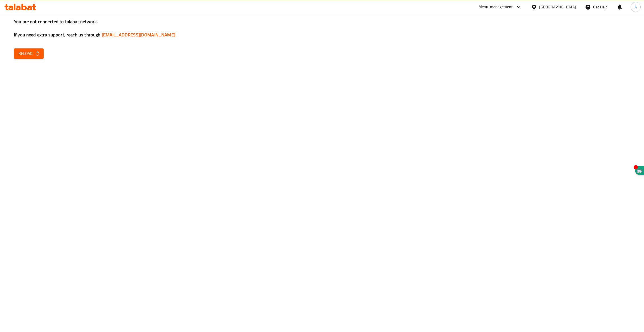 The height and width of the screenshot is (332, 644). What do you see at coordinates (29, 53) in the screenshot?
I see `button: Reload` at bounding box center [29, 53].